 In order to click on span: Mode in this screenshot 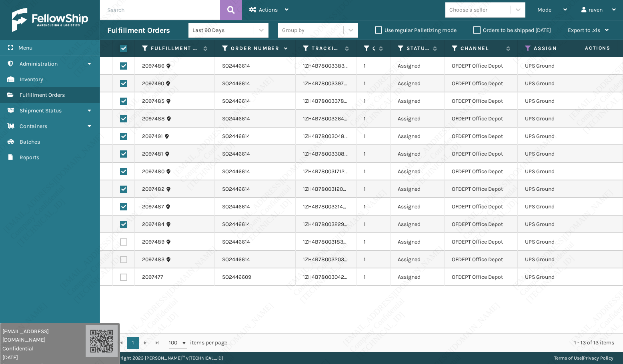, I will do `click(544, 10)`.